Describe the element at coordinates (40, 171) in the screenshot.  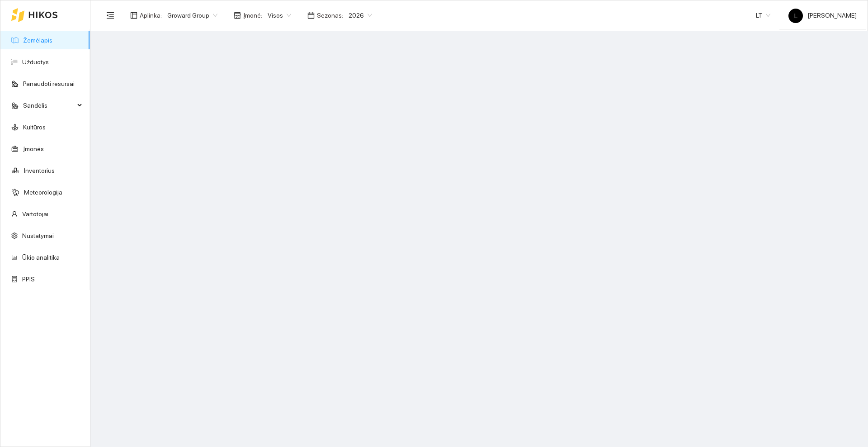
I see `a: Inventorius` at that location.